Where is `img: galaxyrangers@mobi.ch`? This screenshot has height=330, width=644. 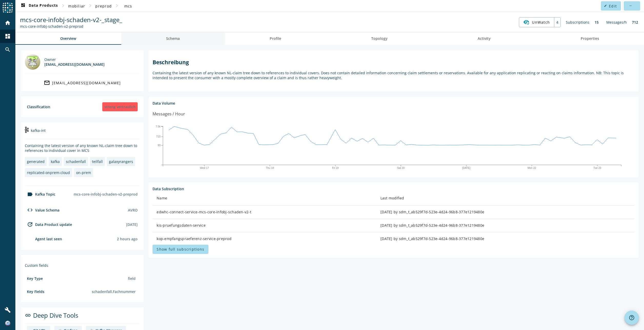 img: galaxyrangers@mobi.ch is located at coordinates (33, 62).